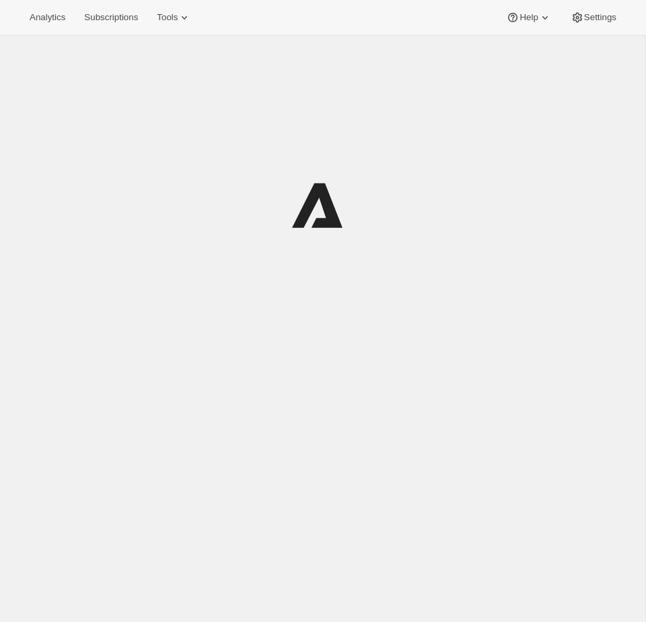 Image resolution: width=646 pixels, height=622 pixels. I want to click on button: Analytics, so click(47, 17).